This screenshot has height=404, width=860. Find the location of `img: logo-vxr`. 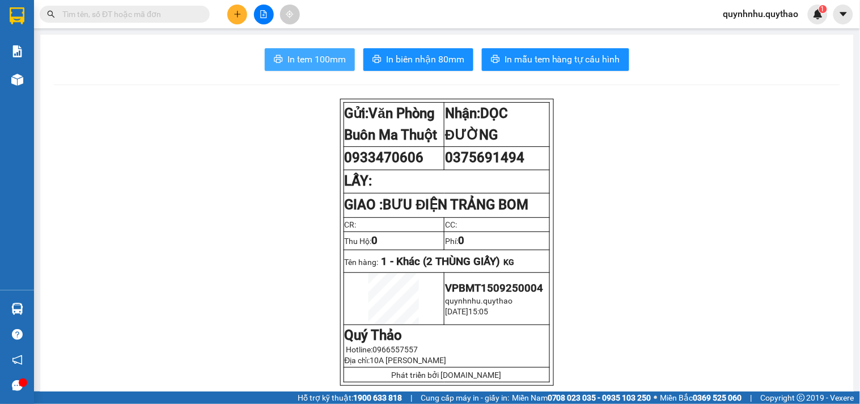

img: logo-vxr is located at coordinates (17, 16).